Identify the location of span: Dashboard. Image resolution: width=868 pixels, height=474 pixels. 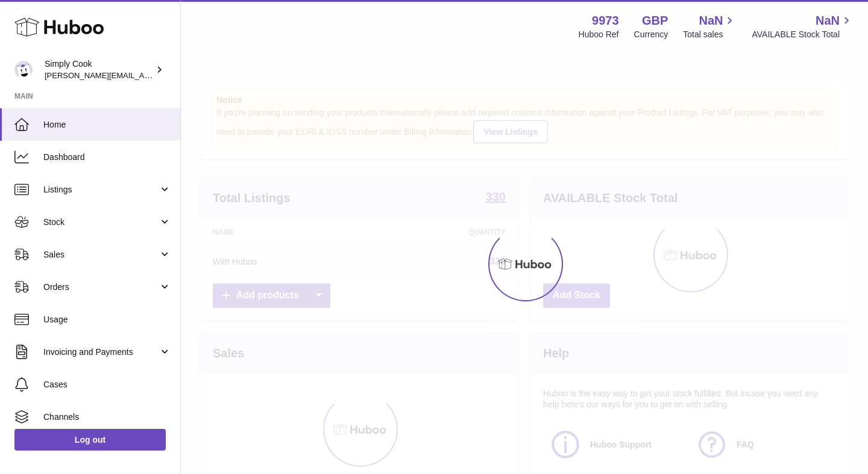
(108, 157).